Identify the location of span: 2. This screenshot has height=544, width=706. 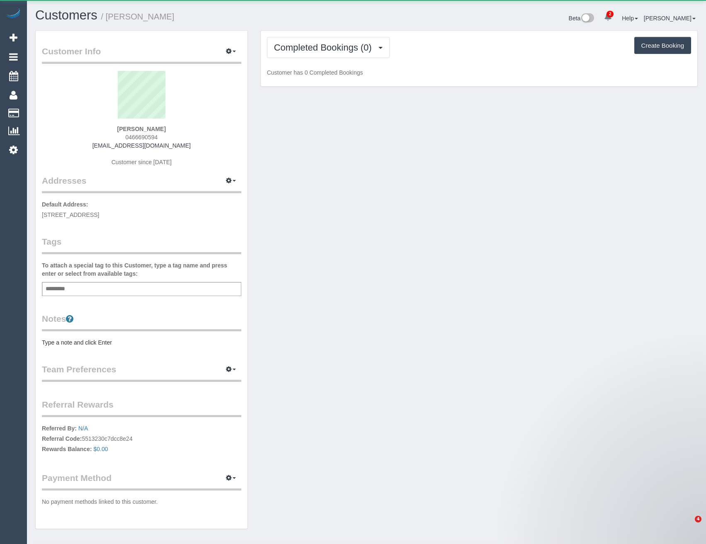
(610, 14).